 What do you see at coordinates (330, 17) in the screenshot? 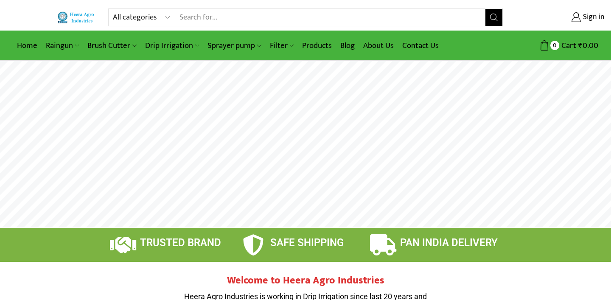
I see `input: Search for...` at bounding box center [330, 17].